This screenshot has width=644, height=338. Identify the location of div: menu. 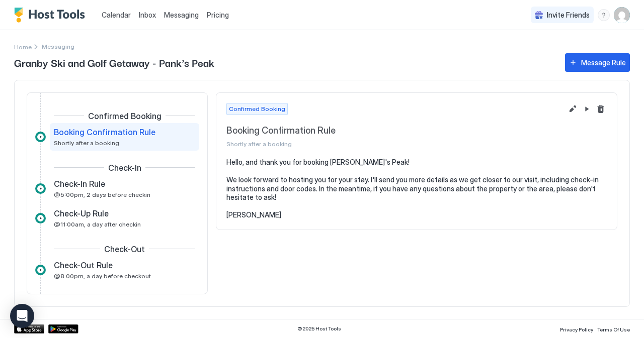
(604, 15).